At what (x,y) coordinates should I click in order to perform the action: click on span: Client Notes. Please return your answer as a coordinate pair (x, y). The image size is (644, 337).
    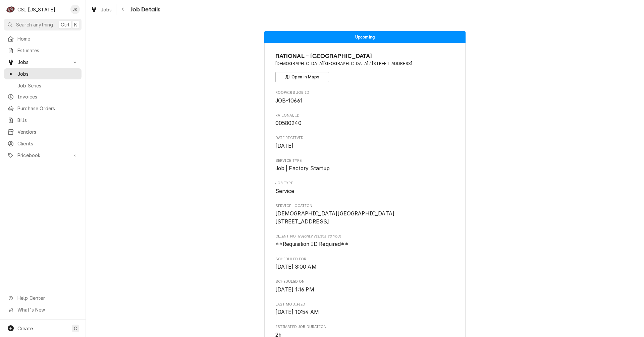
    Looking at the image, I should click on (365, 236).